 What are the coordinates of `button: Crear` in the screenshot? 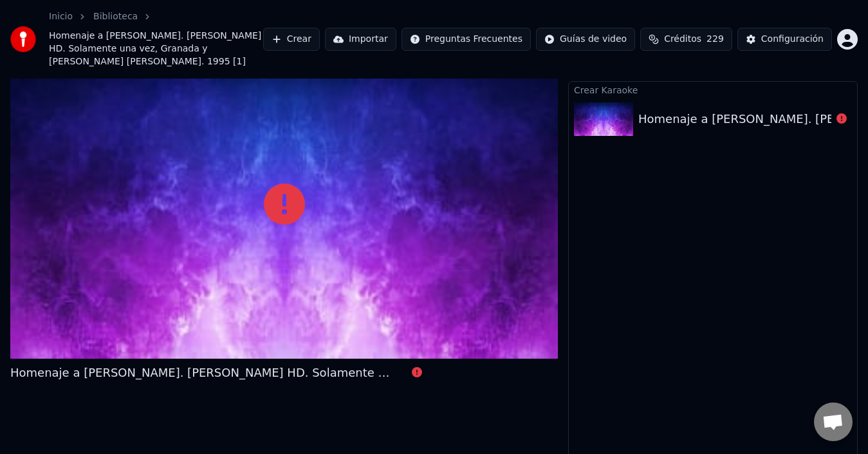 It's located at (292, 39).